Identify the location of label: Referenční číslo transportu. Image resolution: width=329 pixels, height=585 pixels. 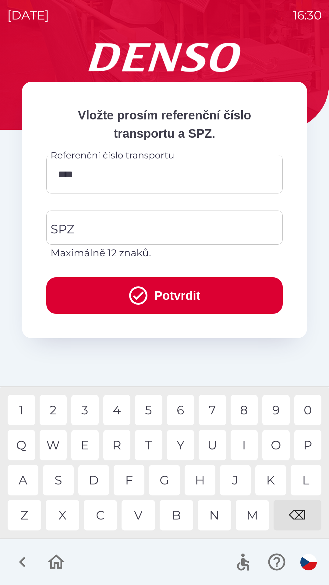
(112, 155).